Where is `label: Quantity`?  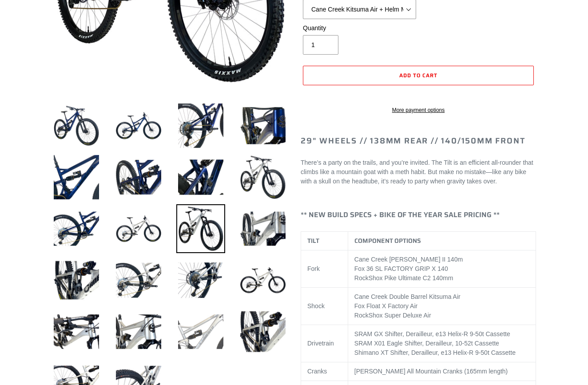 label: Quantity is located at coordinates (359, 28).